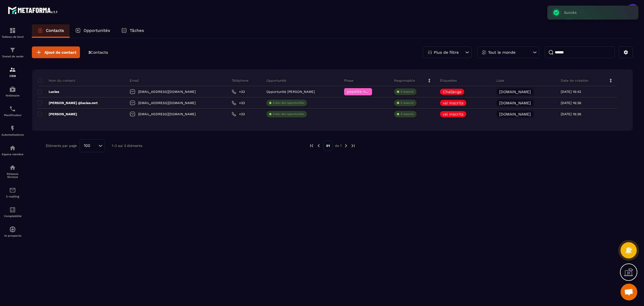 The height and width of the screenshot is (306, 644). Describe the element at coordinates (452, 91) in the screenshot. I see `p: Challenge` at that location.